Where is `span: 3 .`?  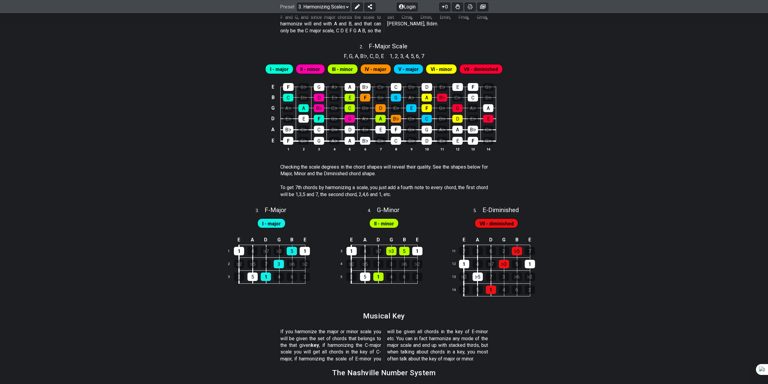
span: 3 . is located at coordinates (260, 211).